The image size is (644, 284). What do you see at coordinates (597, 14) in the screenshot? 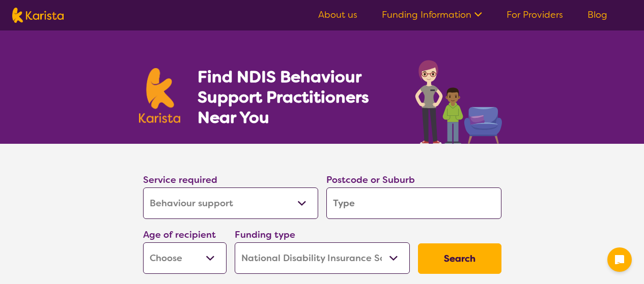
I see `a: Blog` at bounding box center [597, 14].